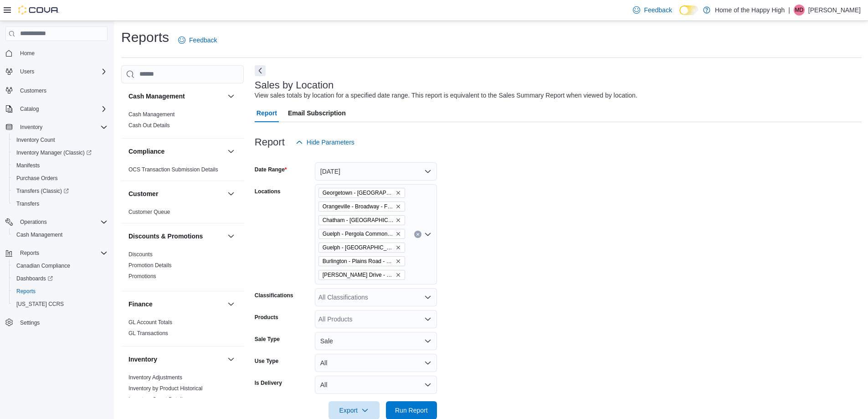 The image size is (868, 419). I want to click on a: Customers, so click(34, 91).